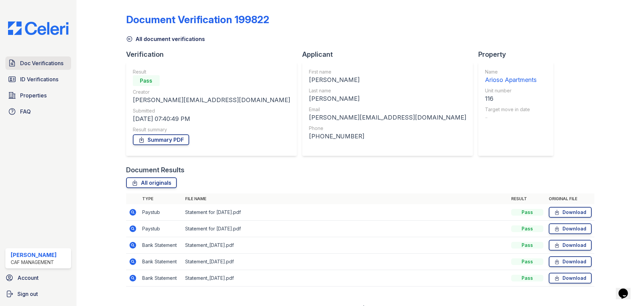 The width and height of the screenshot is (644, 306). I want to click on span: Properties, so click(33, 96).